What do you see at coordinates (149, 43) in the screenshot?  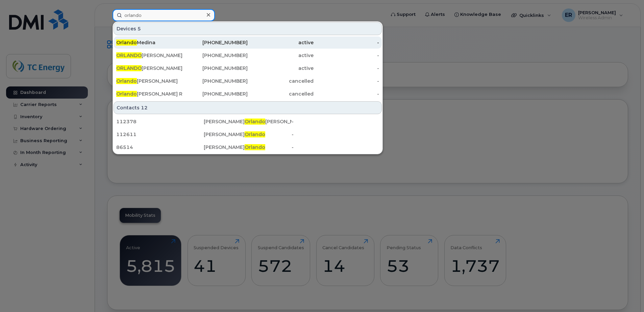 I see `div: Medina` at bounding box center [149, 43].